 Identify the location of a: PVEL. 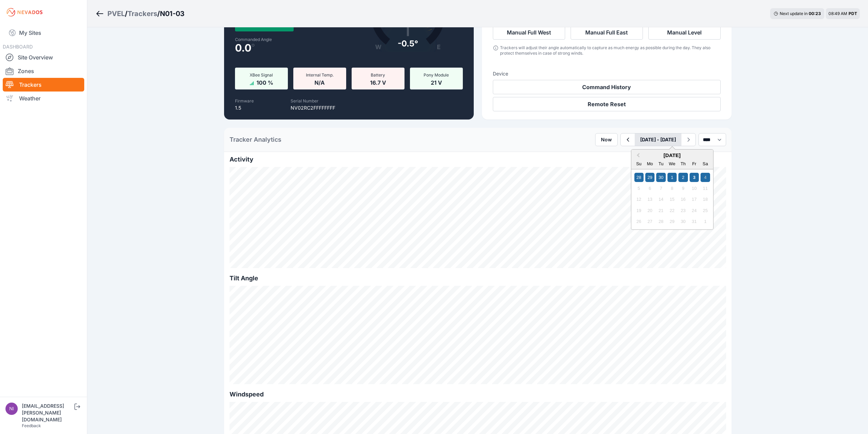
(116, 13).